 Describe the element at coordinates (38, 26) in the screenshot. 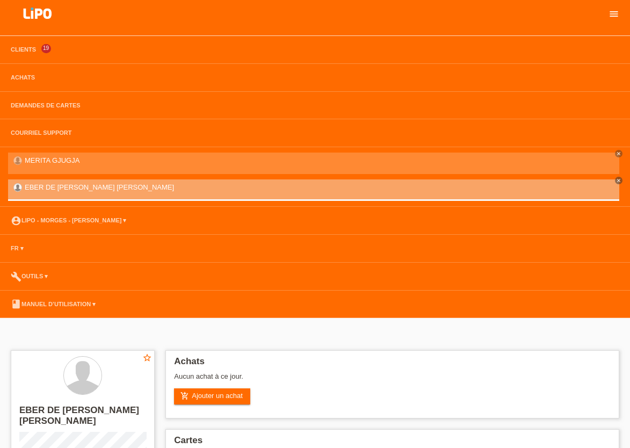

I see `a: LIPO pay` at that location.